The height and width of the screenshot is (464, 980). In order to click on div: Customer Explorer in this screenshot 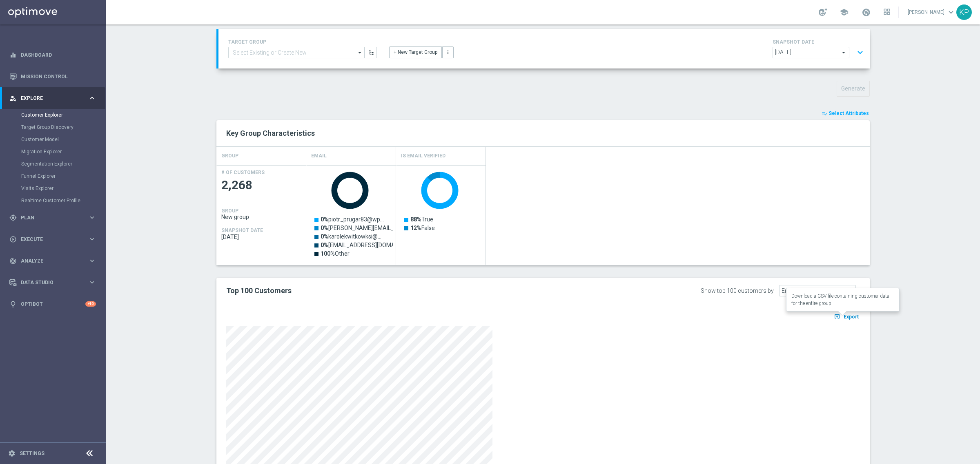, I will do `click(63, 115)`.